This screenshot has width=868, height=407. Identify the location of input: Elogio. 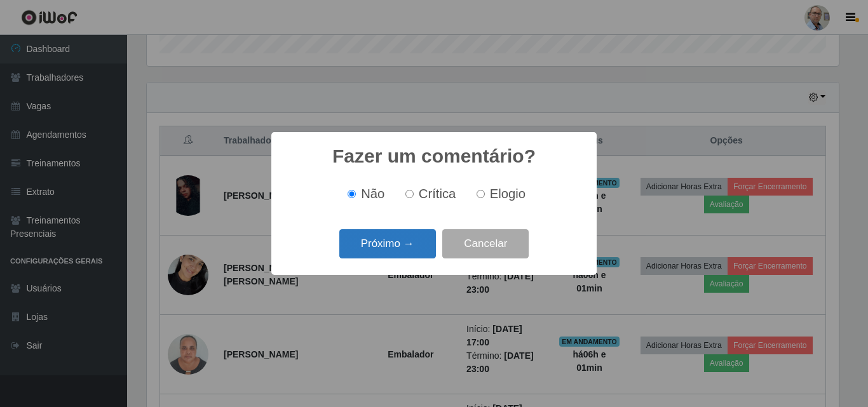
(481, 194).